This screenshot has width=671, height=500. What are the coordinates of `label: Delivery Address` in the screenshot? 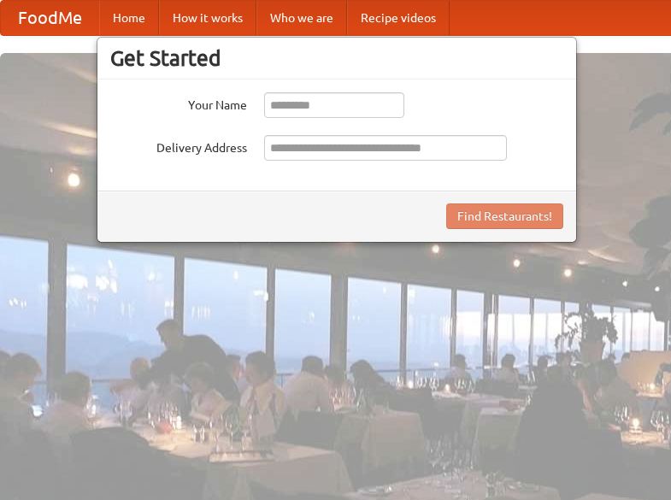 It's located at (179, 145).